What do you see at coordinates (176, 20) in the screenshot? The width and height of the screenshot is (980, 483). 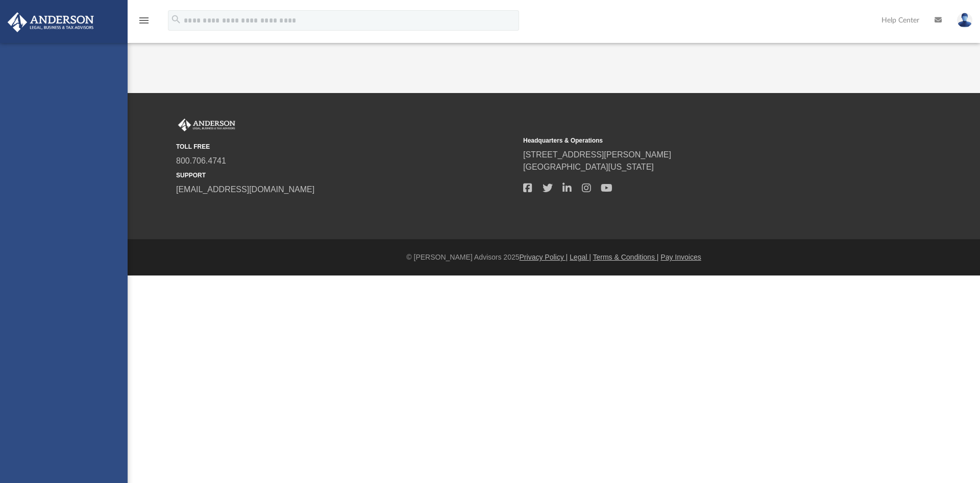 I see `i: search` at bounding box center [176, 20].